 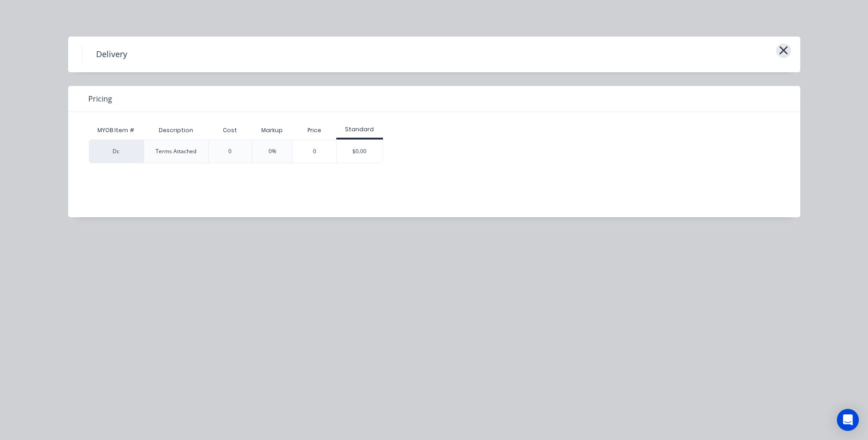 What do you see at coordinates (360, 129) in the screenshot?
I see `div: Standard` at bounding box center [360, 129].